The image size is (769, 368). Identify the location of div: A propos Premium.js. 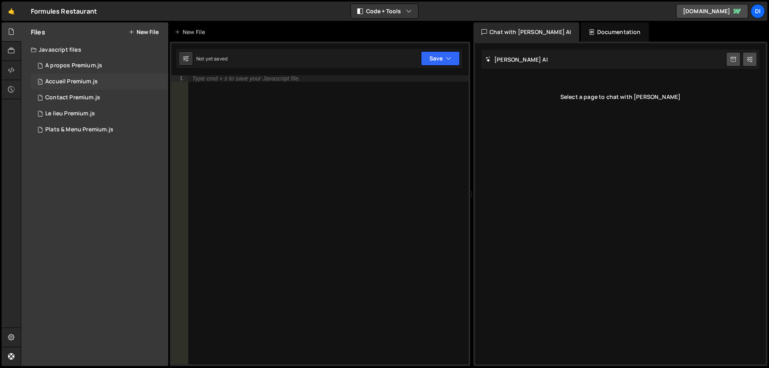
(74, 66).